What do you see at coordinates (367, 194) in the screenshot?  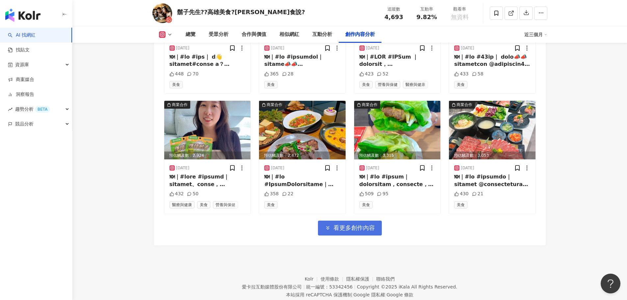 I see `div: 509` at bounding box center [367, 194].